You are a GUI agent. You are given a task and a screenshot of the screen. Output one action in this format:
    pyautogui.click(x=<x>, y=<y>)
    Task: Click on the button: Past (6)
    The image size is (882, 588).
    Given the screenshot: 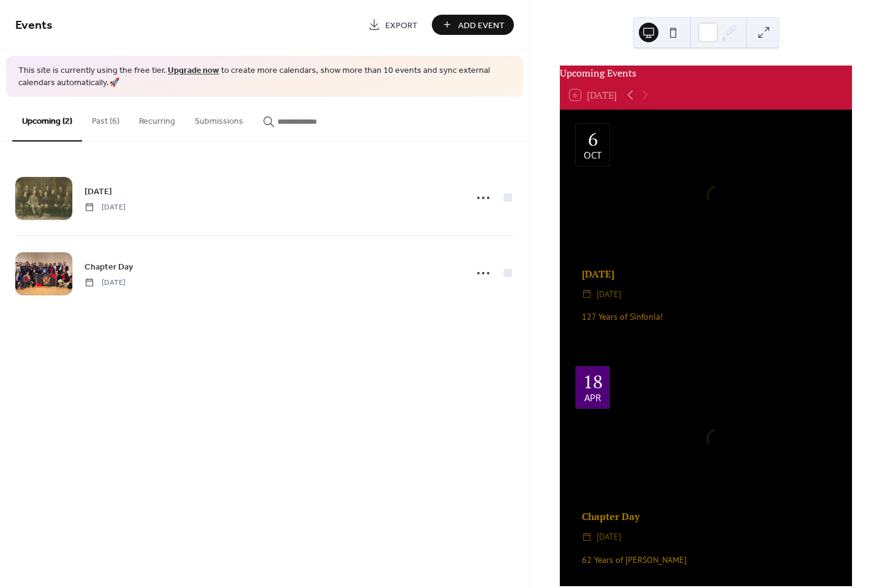 What is the action you would take?
    pyautogui.click(x=105, y=118)
    